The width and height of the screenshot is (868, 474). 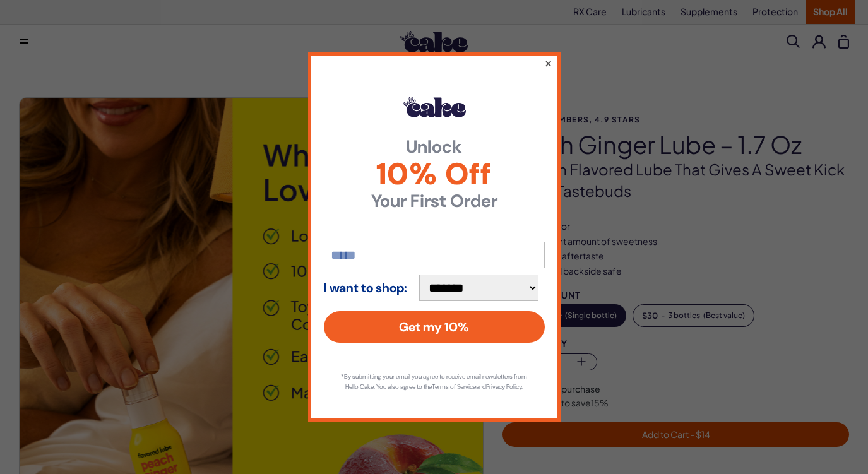 I want to click on button: Get my 10%, so click(x=434, y=327).